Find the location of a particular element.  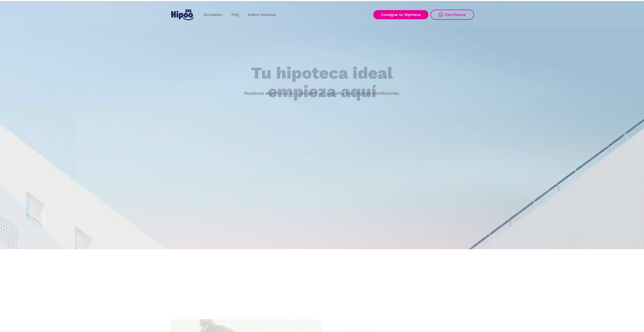

a: FAQ is located at coordinates (235, 15).